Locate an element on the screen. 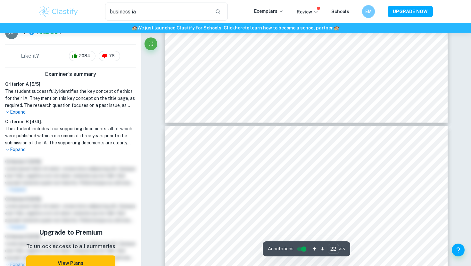 The height and width of the screenshot is (266, 471). p: 7 is located at coordinates (25, 33).